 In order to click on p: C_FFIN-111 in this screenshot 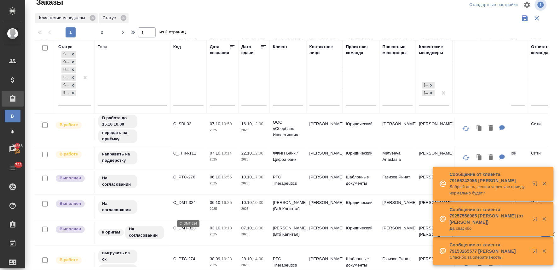, I will do `click(188, 154)`.